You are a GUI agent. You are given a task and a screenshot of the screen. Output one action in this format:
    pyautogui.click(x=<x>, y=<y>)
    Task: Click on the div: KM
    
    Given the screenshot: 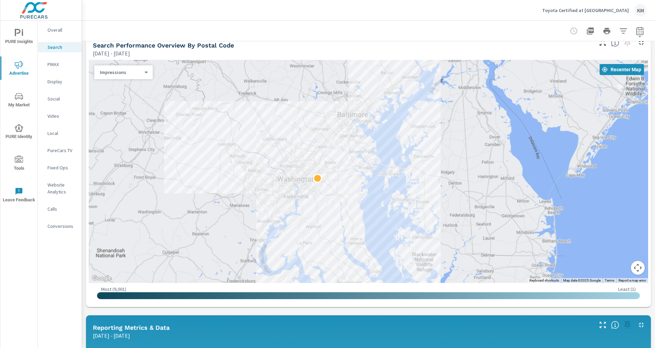 What is the action you would take?
    pyautogui.click(x=641, y=10)
    